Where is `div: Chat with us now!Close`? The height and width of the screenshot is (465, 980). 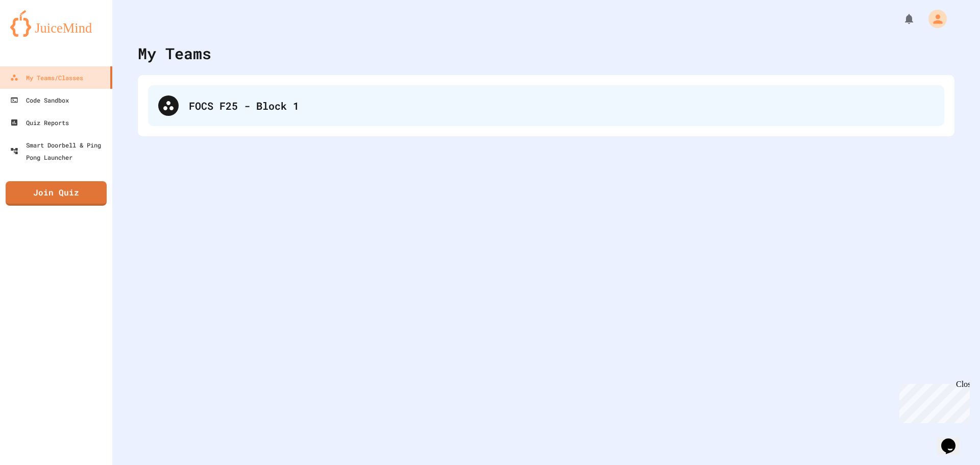 div: Chat with us now!Close is located at coordinates (37, 34).